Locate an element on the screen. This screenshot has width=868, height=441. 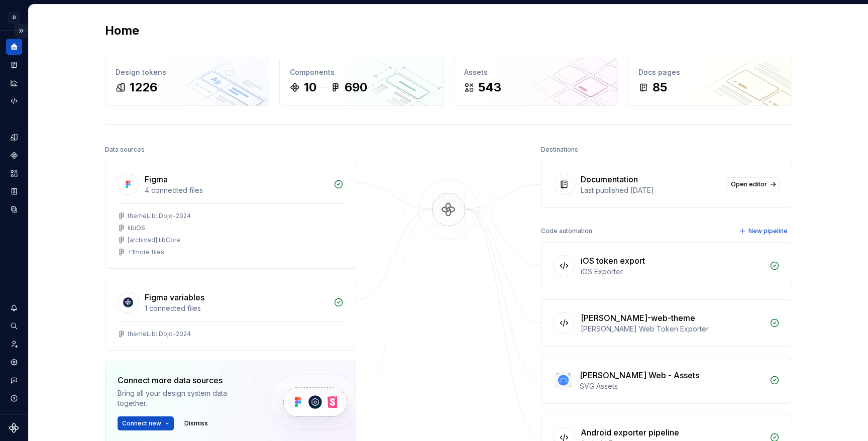
a: Code automation is located at coordinates (14, 101).